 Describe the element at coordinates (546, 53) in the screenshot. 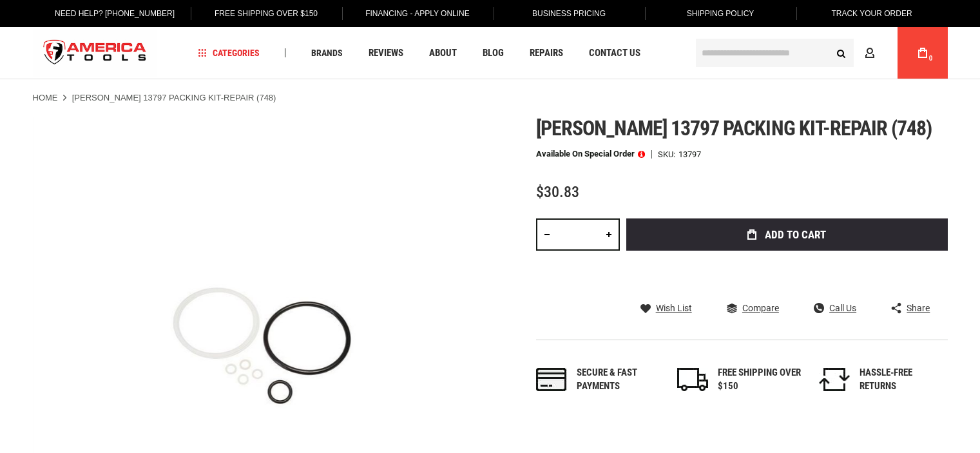

I see `a: Repairs` at that location.